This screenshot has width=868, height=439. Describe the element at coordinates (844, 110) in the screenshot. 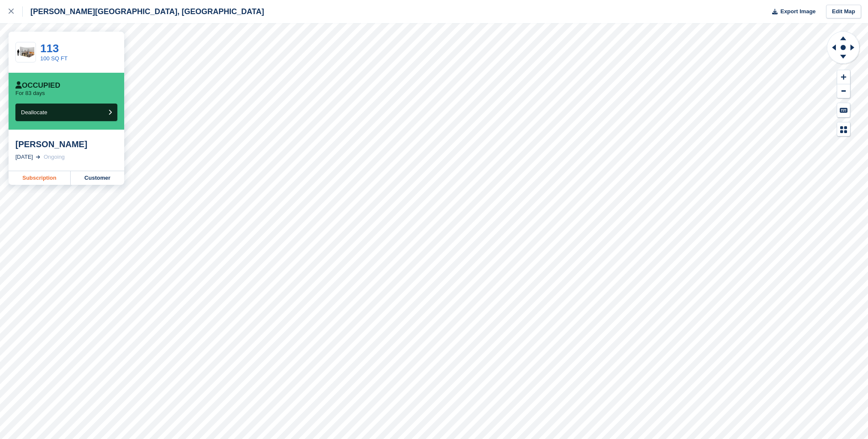

I see `button: Keyboard Shortcuts` at that location.